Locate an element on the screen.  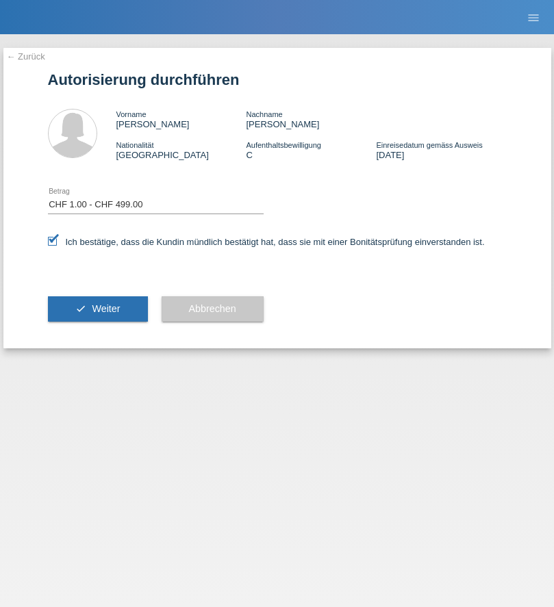
i: check is located at coordinates (81, 309).